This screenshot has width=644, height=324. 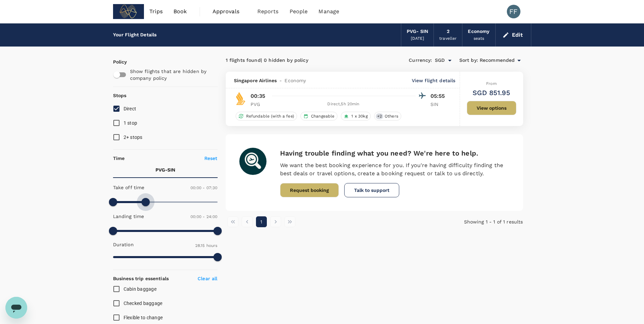 What do you see at coordinates (300, 61) in the screenshot?
I see `div: 1 flights found | 0 hidden by policy` at bounding box center [300, 61].